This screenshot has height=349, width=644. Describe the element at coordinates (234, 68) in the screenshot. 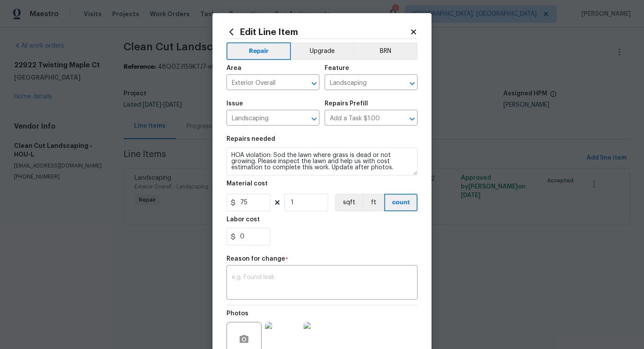

I see `h5: Area` at that location.